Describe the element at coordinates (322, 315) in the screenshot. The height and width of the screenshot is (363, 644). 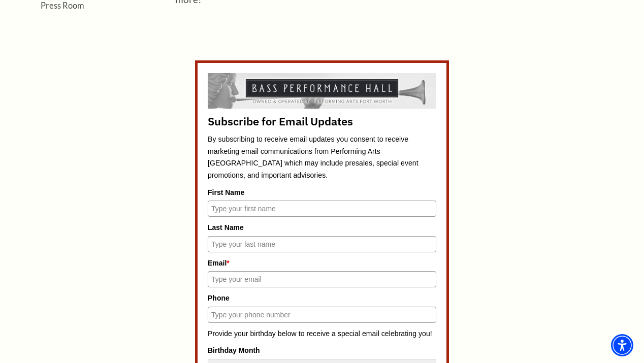
I see `input: Type your phone number` at that location.